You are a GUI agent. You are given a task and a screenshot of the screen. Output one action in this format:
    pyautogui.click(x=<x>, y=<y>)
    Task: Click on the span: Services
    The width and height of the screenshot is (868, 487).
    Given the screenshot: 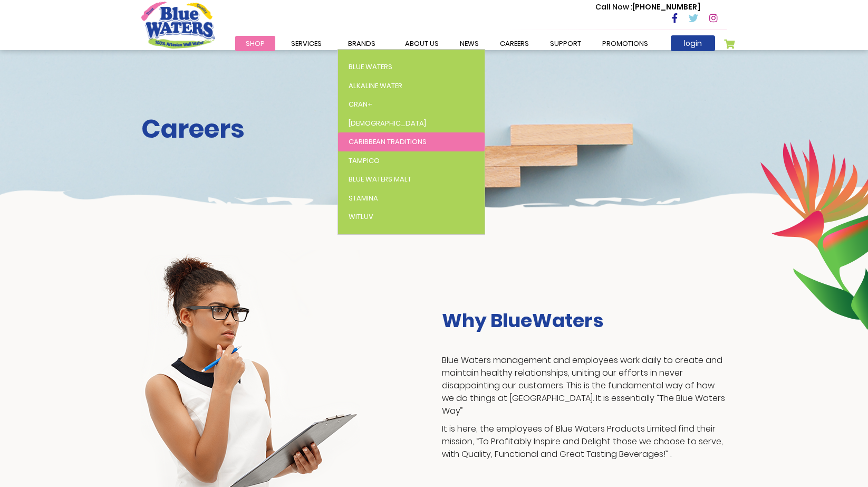 What is the action you would take?
    pyautogui.click(x=306, y=44)
    